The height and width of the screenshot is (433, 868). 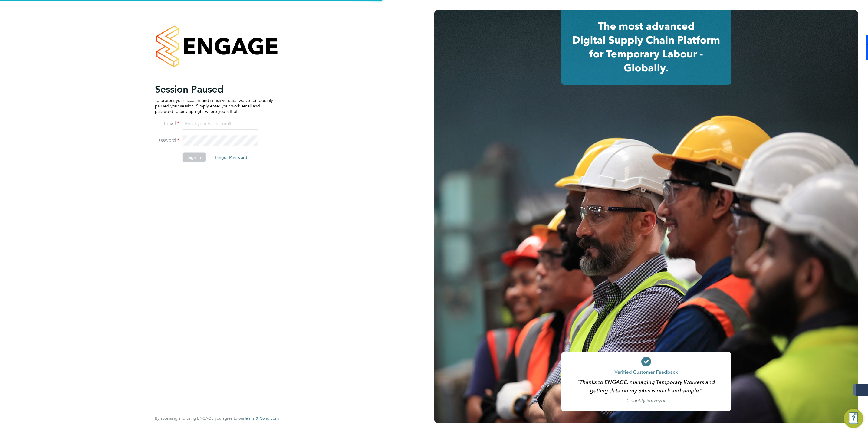 I want to click on label: Password, so click(x=167, y=140).